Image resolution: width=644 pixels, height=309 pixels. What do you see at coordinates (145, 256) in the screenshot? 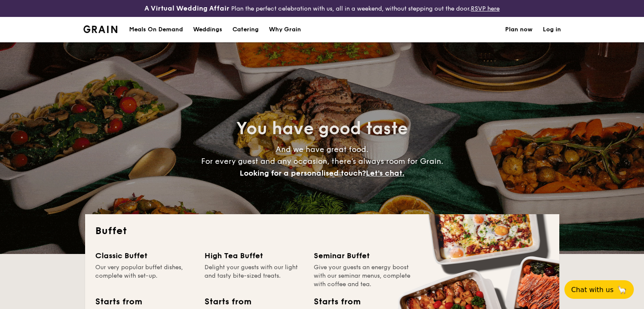
I see `div: Classic Buffet` at bounding box center [145, 256].